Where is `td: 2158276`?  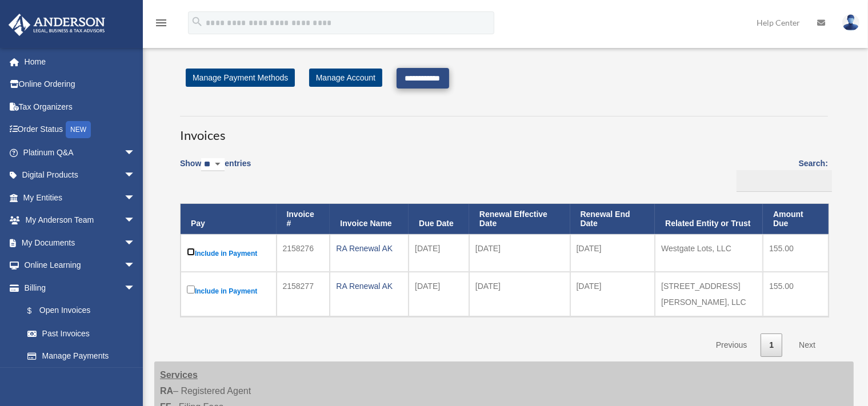 td: 2158276 is located at coordinates (304, 253).